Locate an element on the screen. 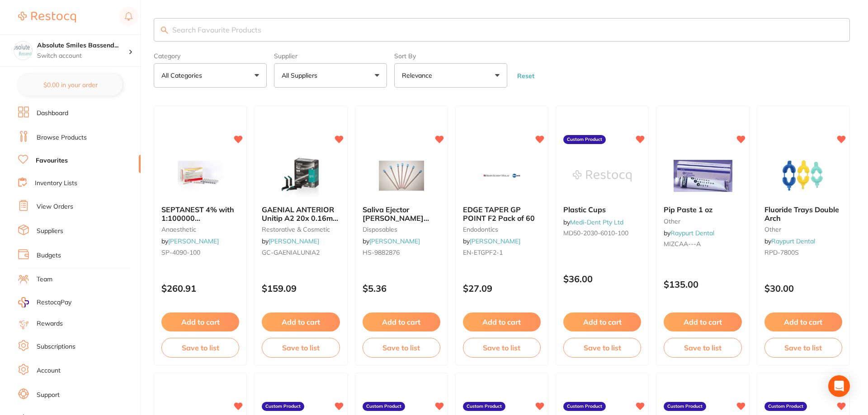 This screenshot has width=868, height=415. b: EDGE TAPER GP POINT F2 Pack of 60 is located at coordinates (502, 214).